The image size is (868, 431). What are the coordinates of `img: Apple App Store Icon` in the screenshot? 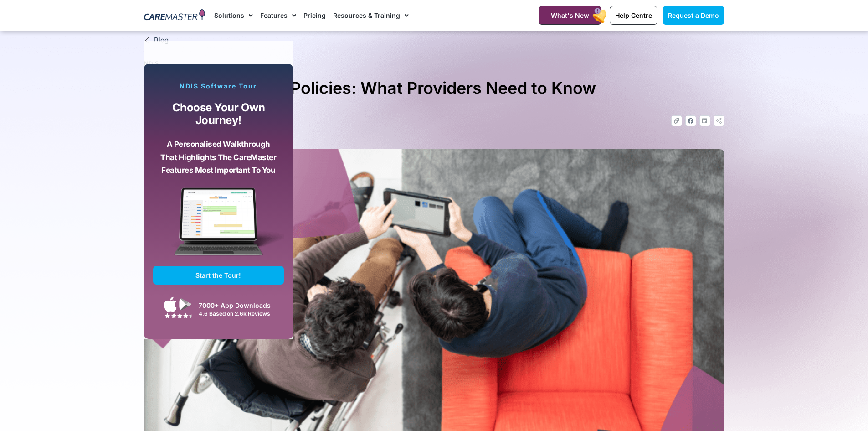 It's located at (170, 304).